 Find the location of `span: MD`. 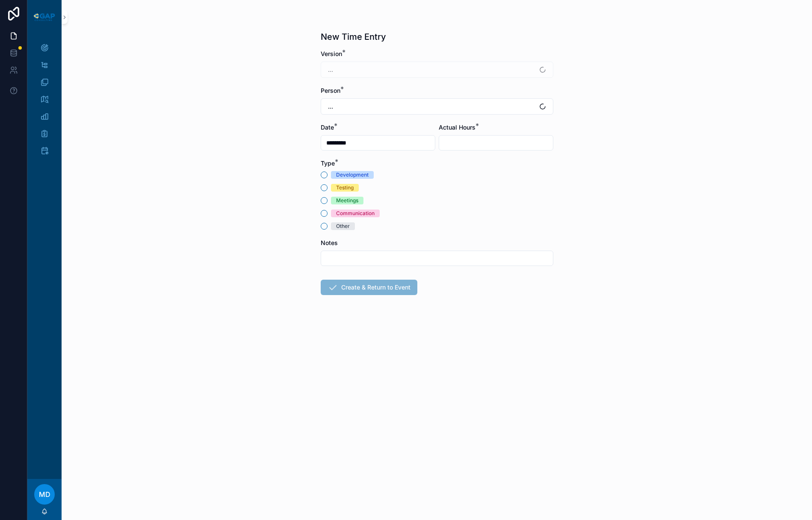

span: MD is located at coordinates (45, 494).